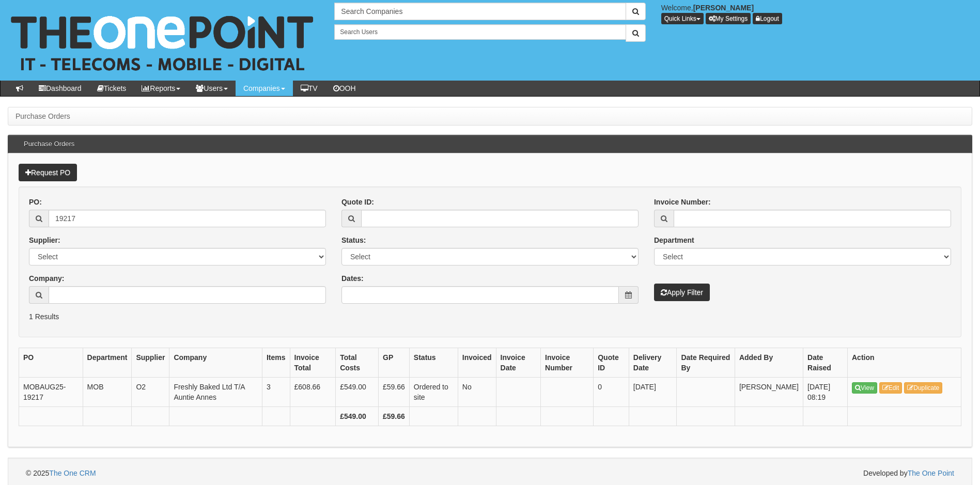 This screenshot has width=980, height=485. I want to click on th: GP, so click(394, 363).